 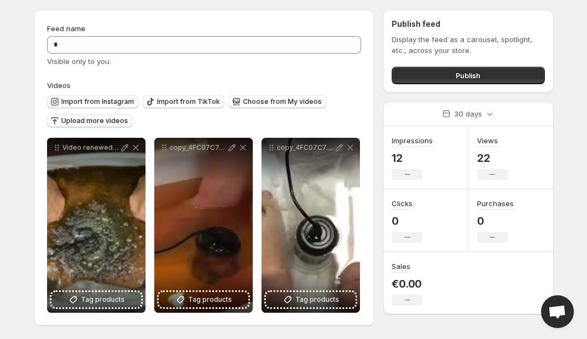 I want to click on p: copy_4FC07C74-23F1-498A-814C-ACC16E4687B2 2, so click(x=305, y=148).